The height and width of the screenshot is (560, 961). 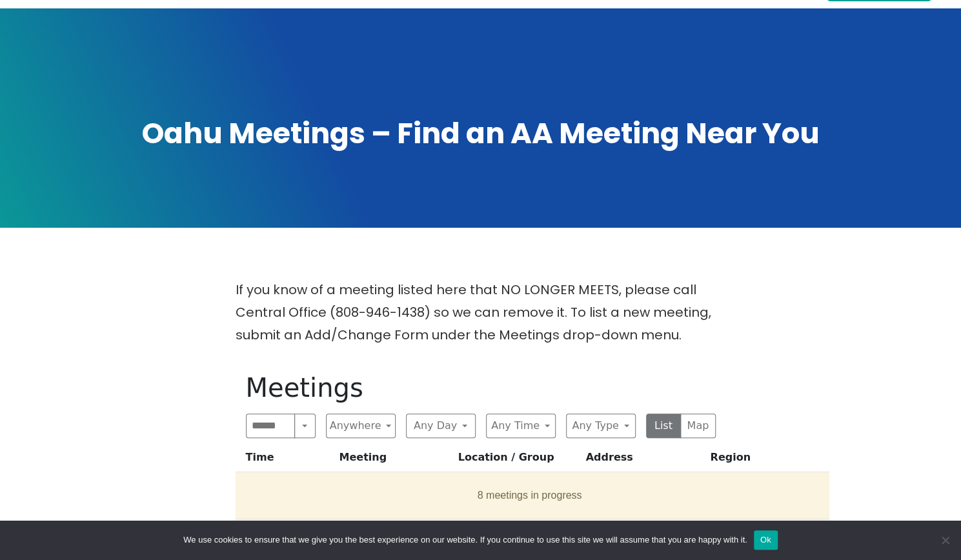 What do you see at coordinates (945, 540) in the screenshot?
I see `span: No` at bounding box center [945, 540].